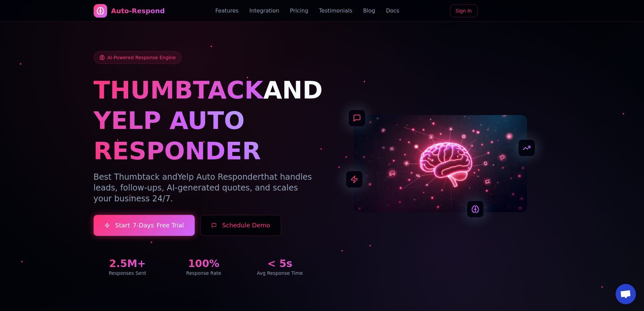  I want to click on button: Schedule Demo, so click(241, 226).